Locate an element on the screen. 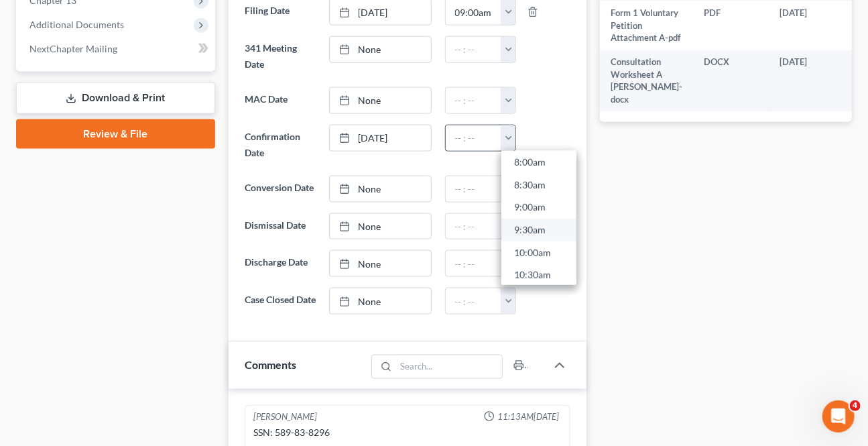  a: NextChapter Mailing is located at coordinates (117, 49).